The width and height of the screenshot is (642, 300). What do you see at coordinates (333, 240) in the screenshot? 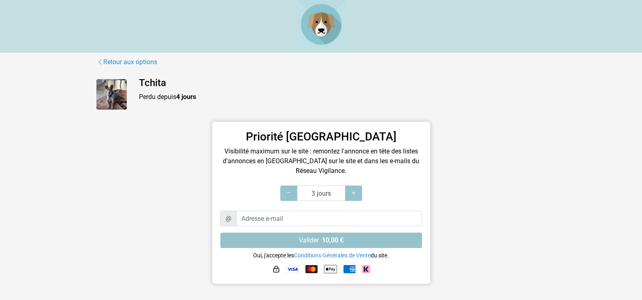
I see `strong: 10,00 €` at bounding box center [333, 240].